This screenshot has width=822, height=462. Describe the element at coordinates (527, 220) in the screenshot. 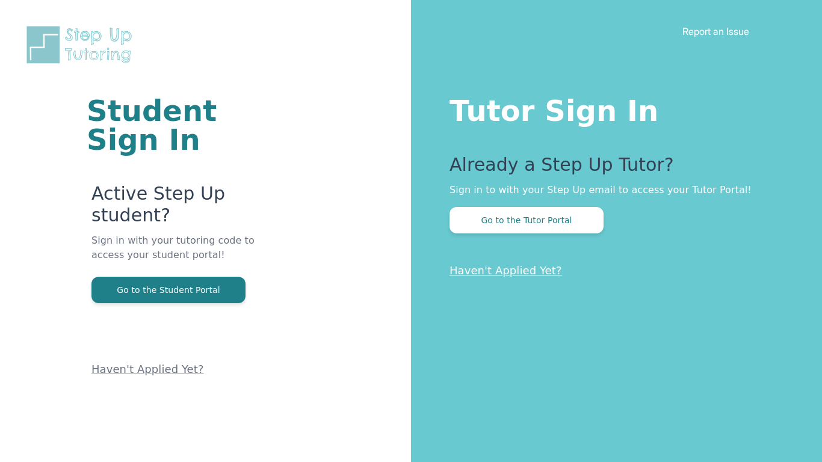

I see `button: Go to the Tutor Portal` at that location.